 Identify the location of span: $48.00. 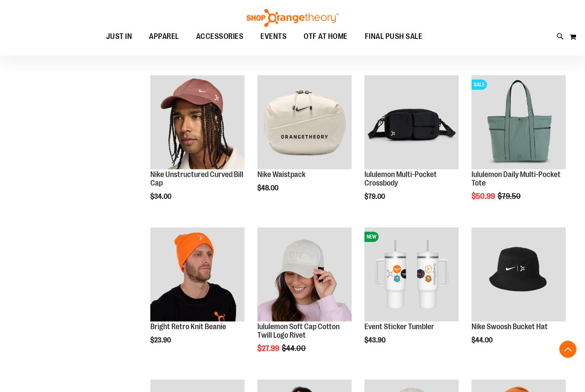
(268, 188).